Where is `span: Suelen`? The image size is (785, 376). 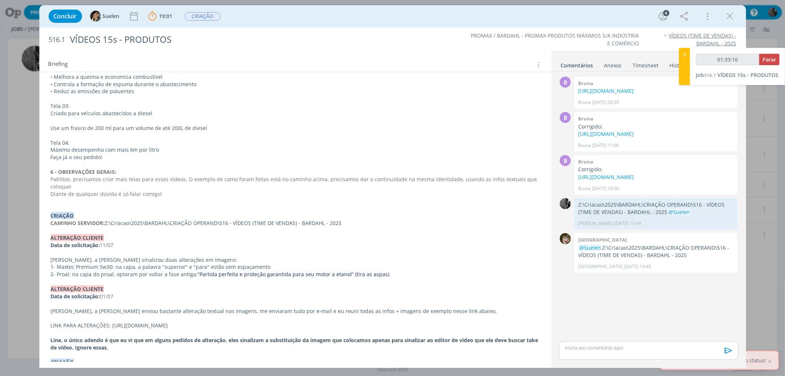
span: Suelen is located at coordinates (111, 16).